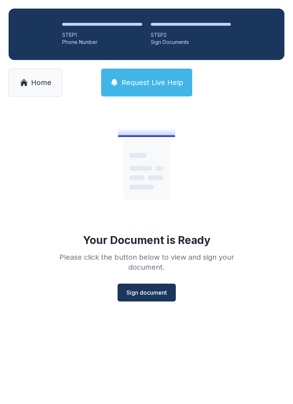  What do you see at coordinates (191, 35) in the screenshot?
I see `div: STEP 2` at bounding box center [191, 35].